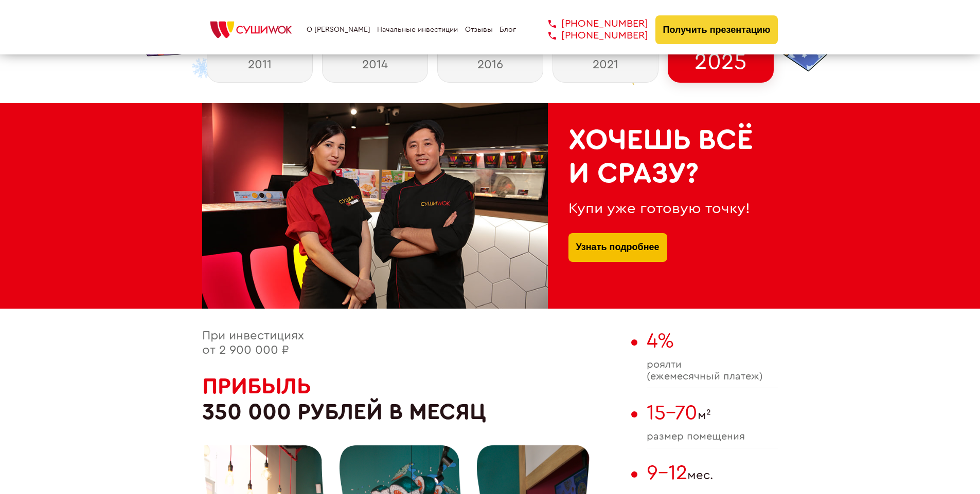 The image size is (980, 494). Describe the element at coordinates (666, 473) in the screenshot. I see `span: 9-12` at that location.